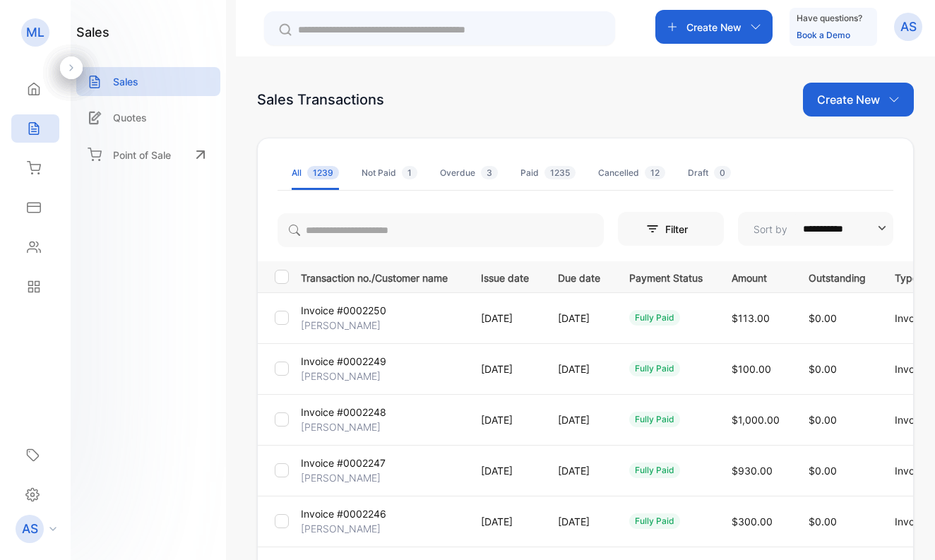 The image size is (935, 560). I want to click on span: 0, so click(723, 173).